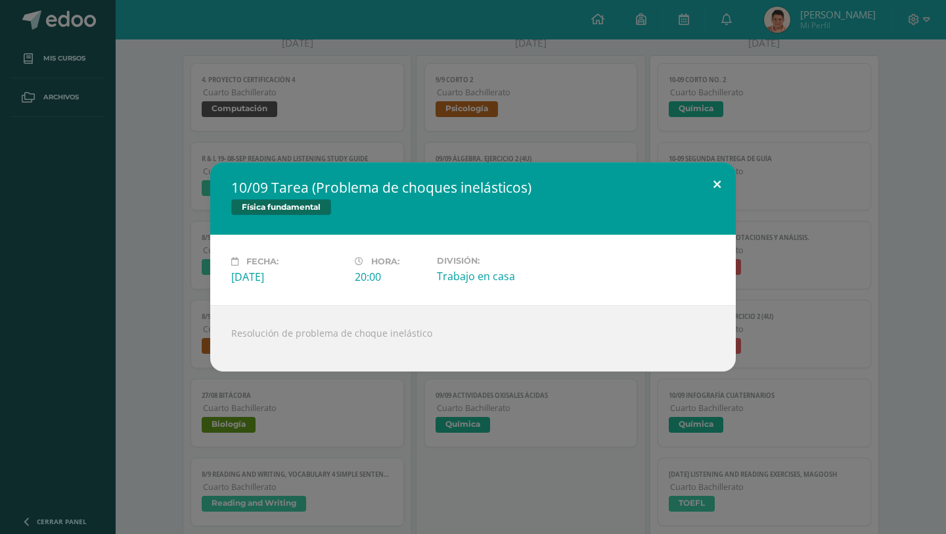 The image size is (946, 534). I want to click on div: Resolución de problema de choque inelástico, so click(473, 338).